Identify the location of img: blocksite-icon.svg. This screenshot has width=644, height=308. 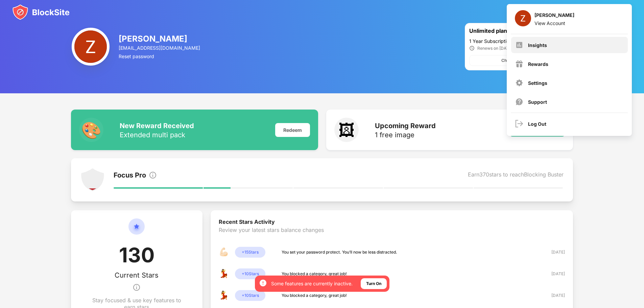
(41, 12).